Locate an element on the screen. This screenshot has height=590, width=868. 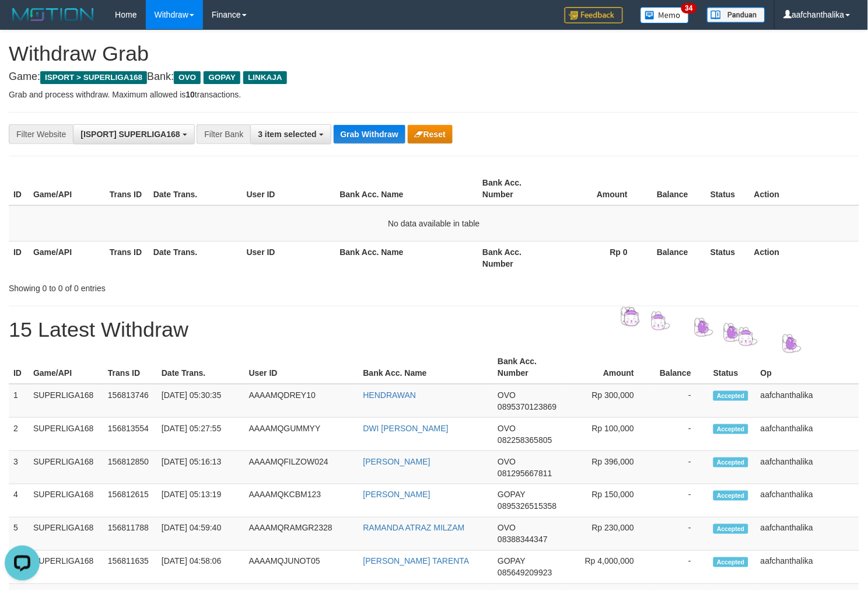
strong: 10 is located at coordinates (190, 95).